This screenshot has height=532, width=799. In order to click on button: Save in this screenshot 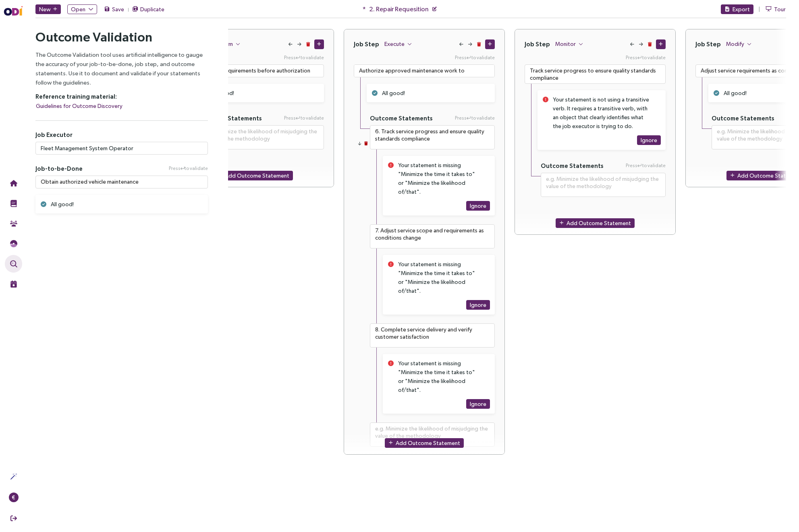, I will do `click(114, 9)`.